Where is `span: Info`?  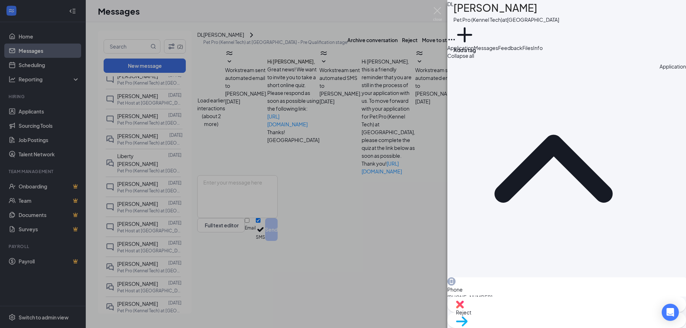 span: Info is located at coordinates (538, 48).